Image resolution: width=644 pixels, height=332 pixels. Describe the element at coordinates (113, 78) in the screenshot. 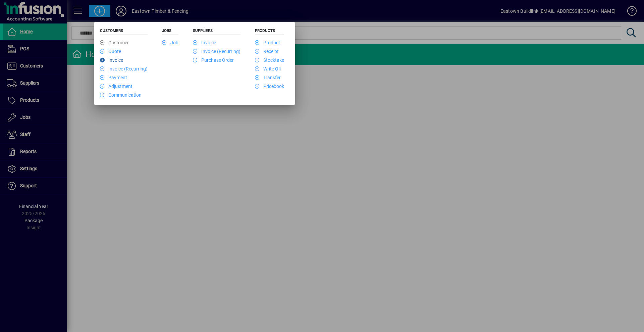

I see `a: Payment` at that location.